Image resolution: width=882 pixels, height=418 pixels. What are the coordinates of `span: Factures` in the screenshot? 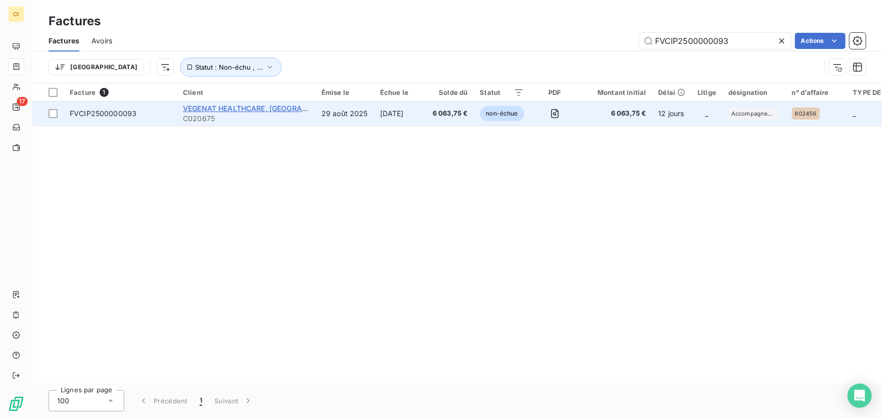 It's located at (64, 41).